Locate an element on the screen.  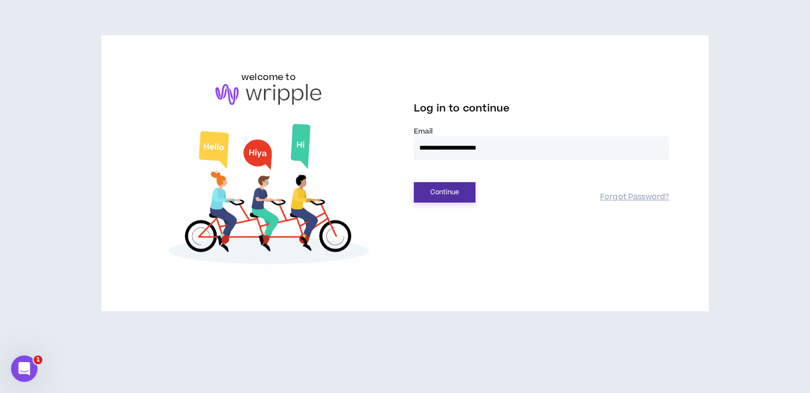
label: Email is located at coordinates (541, 131).